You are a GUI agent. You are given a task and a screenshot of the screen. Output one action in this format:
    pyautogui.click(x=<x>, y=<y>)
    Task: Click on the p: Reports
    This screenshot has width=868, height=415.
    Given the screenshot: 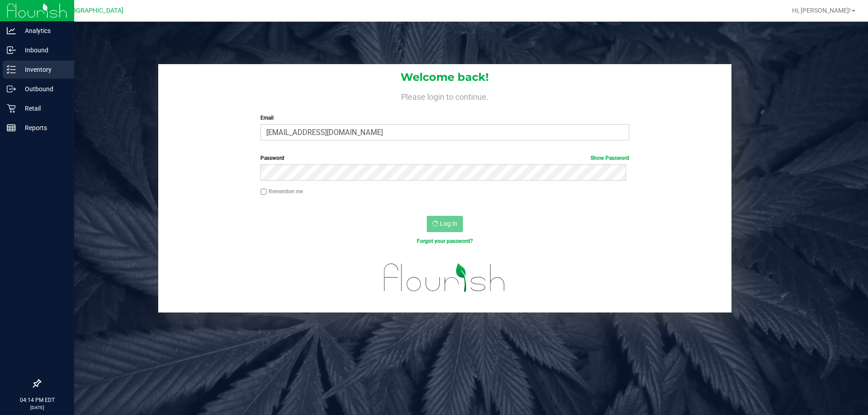 What is the action you would take?
    pyautogui.click(x=43, y=128)
    